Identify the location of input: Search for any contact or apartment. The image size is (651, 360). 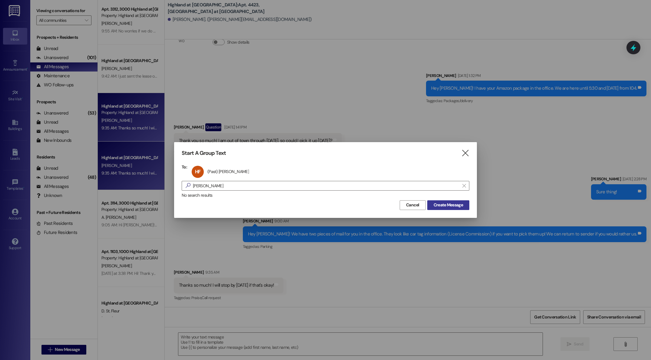
(326, 186).